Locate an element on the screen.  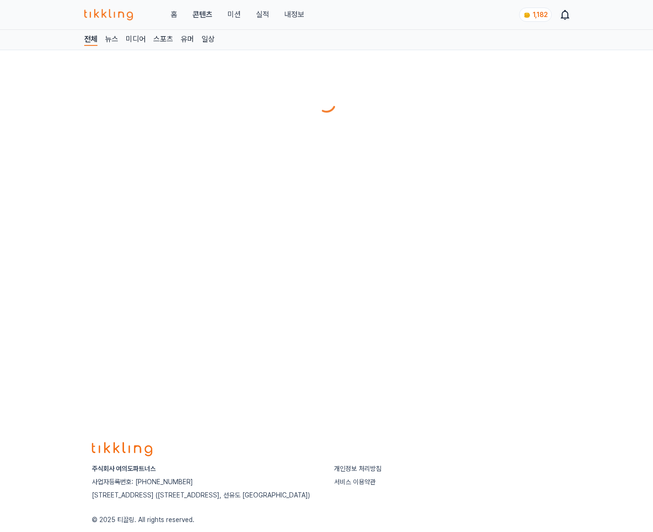
img: logo is located at coordinates (122, 449).